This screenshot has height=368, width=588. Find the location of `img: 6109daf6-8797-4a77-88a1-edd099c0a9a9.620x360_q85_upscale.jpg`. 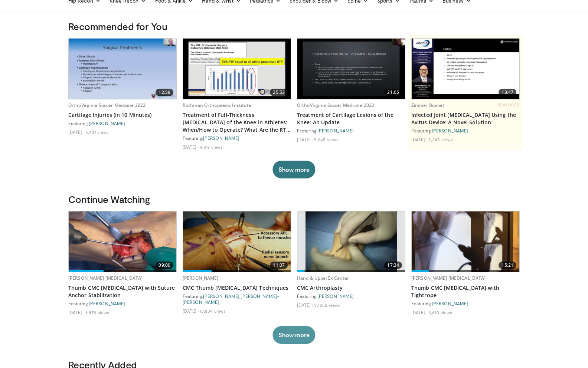

img: 6109daf6-8797-4a77-88a1-edd099c0a9a9.620x360_q85_upscale.jpg is located at coordinates (466, 68).